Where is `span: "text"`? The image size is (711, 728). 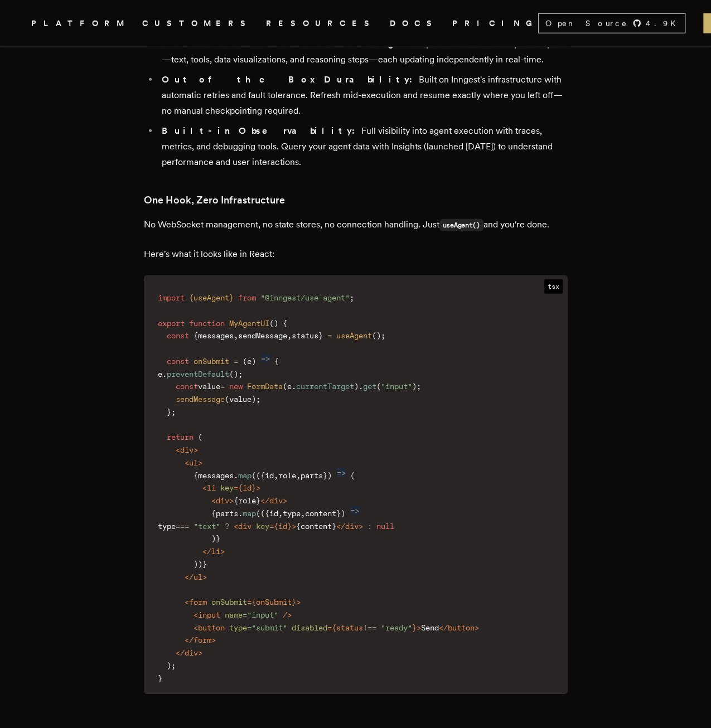 span: "text" is located at coordinates (207, 526).